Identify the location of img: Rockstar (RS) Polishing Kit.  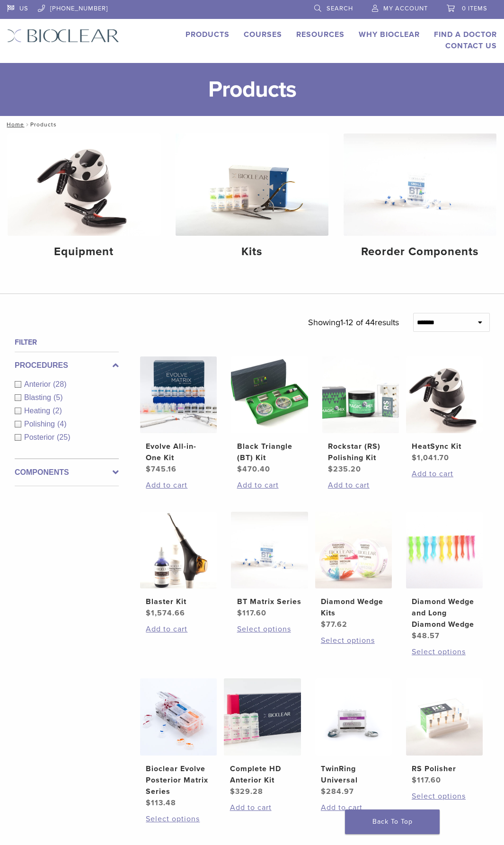
(360, 394).